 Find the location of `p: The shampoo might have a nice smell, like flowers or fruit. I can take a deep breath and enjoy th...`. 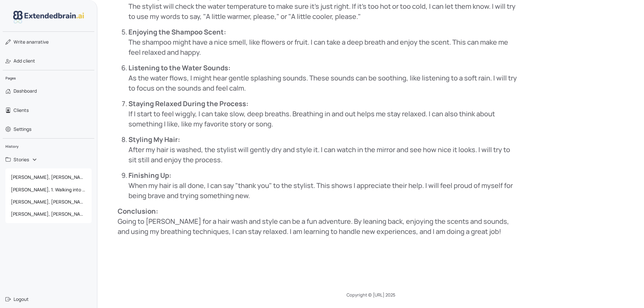

p: The shampoo might have a nice smell, like flowers or fruit. I can take a deep breath and enjoy th... is located at coordinates (322, 42).